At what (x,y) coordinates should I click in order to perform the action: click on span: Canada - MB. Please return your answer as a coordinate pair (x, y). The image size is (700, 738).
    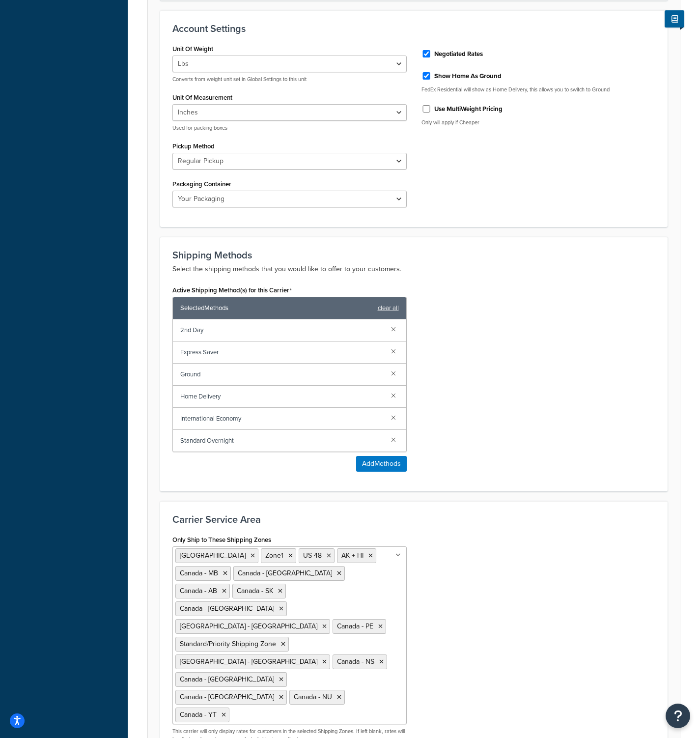
    Looking at the image, I should click on (199, 573).